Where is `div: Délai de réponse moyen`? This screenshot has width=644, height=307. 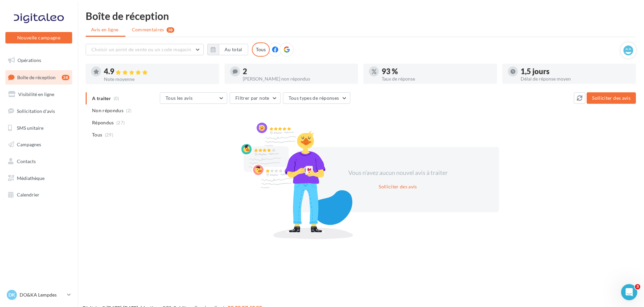 div: Délai de réponse moyen is located at coordinates (576, 79).